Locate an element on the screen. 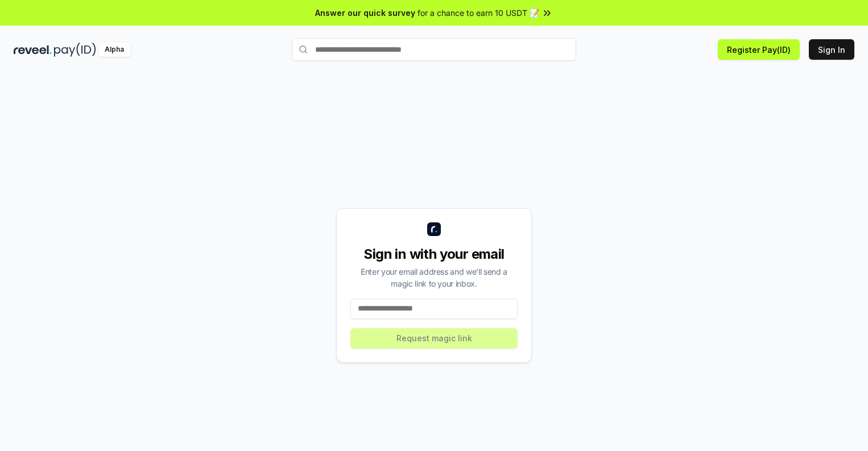  img: reveel_dark is located at coordinates (32, 49).